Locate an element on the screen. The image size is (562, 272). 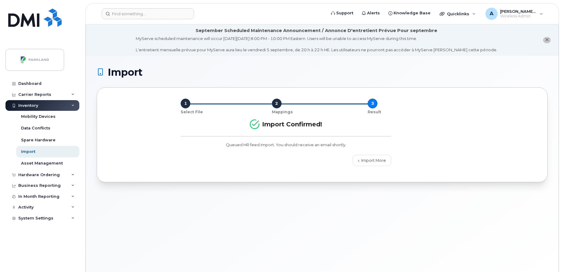
p: Queued HR feed import. You should receive an email shortly. is located at coordinates (286, 145).